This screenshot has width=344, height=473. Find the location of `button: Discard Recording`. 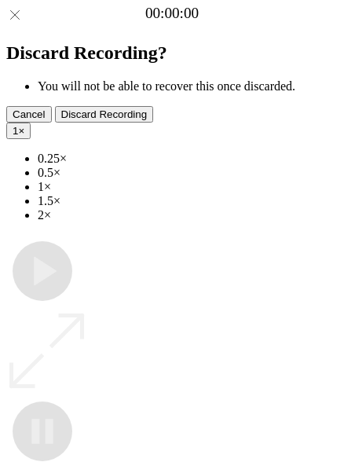

button: Discard Recording is located at coordinates (104, 114).